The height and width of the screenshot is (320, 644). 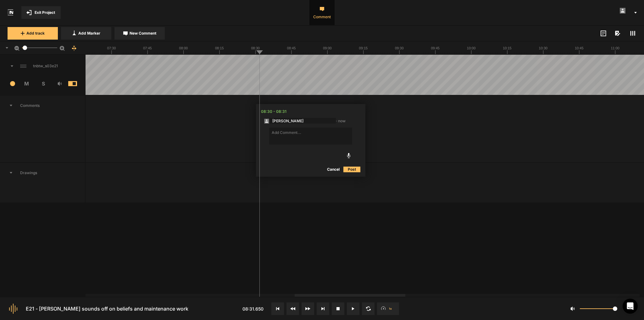 I want to click on text: 10:15, so click(x=507, y=48).